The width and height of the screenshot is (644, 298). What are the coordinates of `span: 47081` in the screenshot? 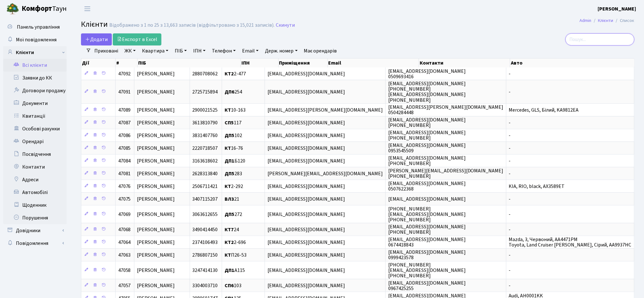 It's located at (125, 174).